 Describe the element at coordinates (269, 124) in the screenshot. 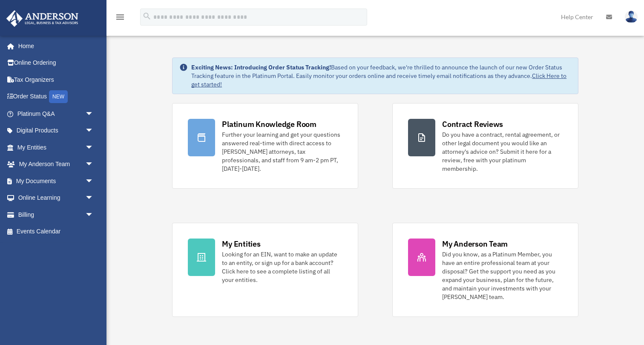

I see `div: Platinum Knowledge Room` at that location.